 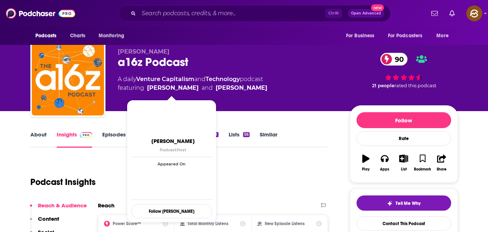 I want to click on button: Show profile menu, so click(x=474, y=13).